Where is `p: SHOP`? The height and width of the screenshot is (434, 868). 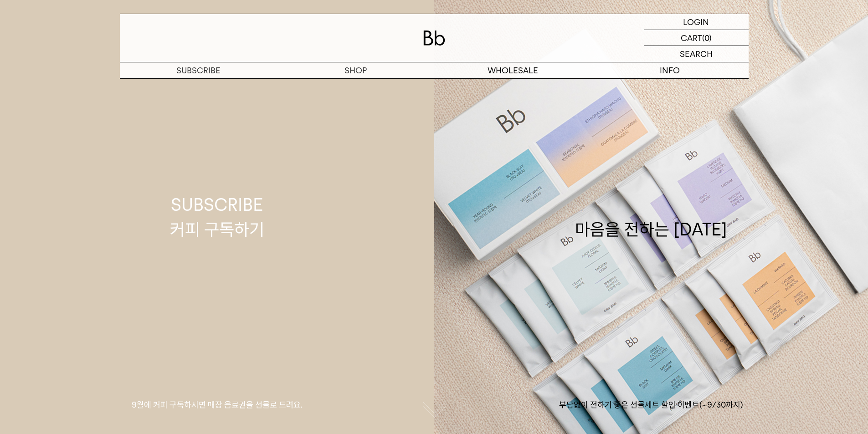 p: SHOP is located at coordinates (355, 70).